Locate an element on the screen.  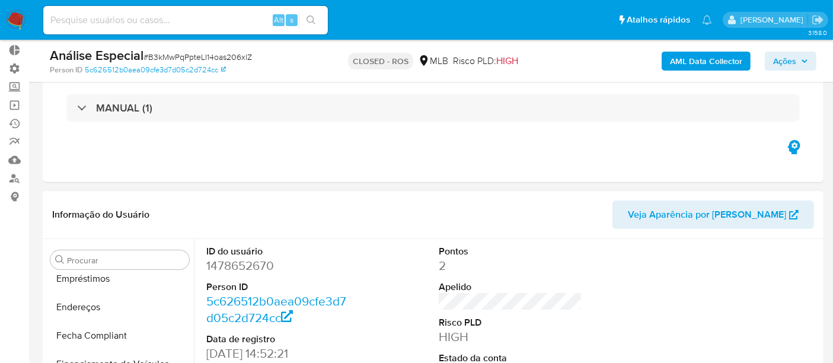
dt: Risco PLD is located at coordinates (510, 323).